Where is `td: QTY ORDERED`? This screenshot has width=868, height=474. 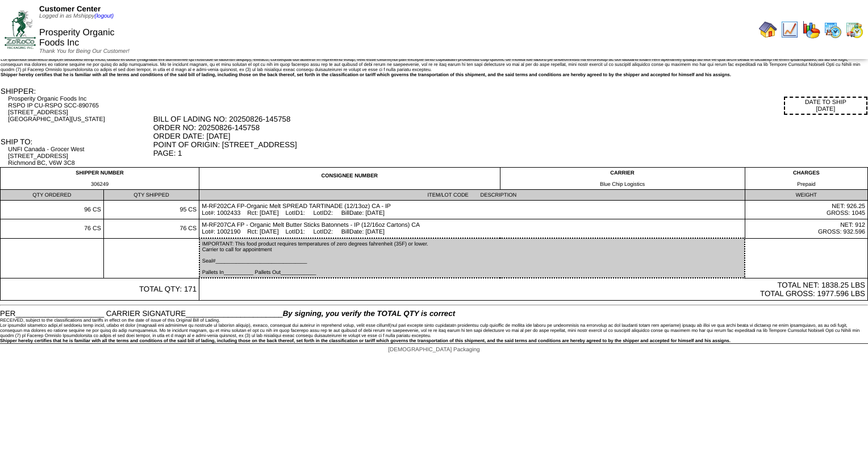
td: QTY ORDERED is located at coordinates (52, 195).